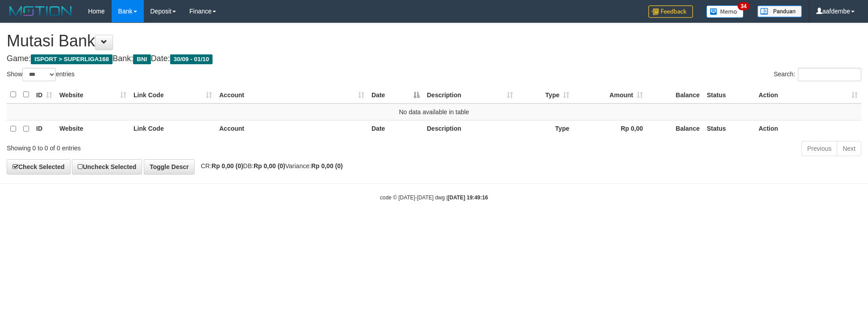 The height and width of the screenshot is (327, 868). I want to click on th: Description, so click(470, 129).